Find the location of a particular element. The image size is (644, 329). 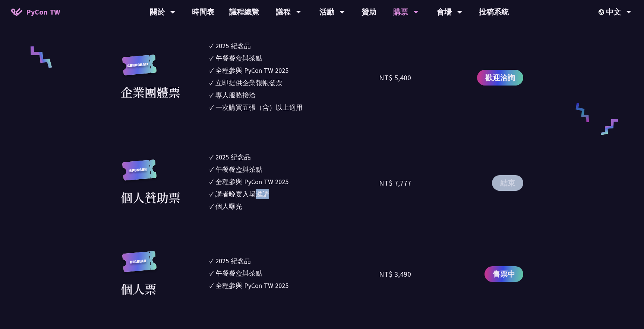

img: Home icon of PyCon TW 2025 is located at coordinates (17, 12).